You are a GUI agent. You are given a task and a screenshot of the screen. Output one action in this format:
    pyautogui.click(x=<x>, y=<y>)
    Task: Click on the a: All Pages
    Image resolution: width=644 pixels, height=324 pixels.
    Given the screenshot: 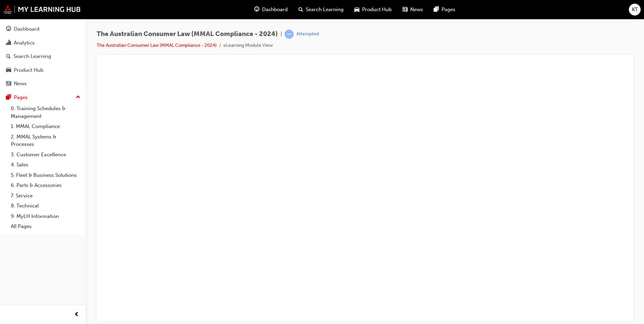 What is the action you would take?
    pyautogui.click(x=45, y=226)
    